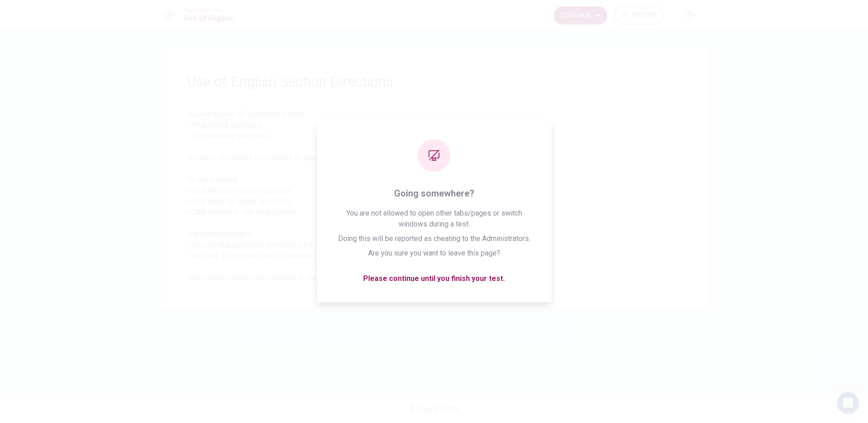 The width and height of the screenshot is (868, 423). Describe the element at coordinates (644, 15) in the screenshot. I see `span: 00:10:00` at that location.